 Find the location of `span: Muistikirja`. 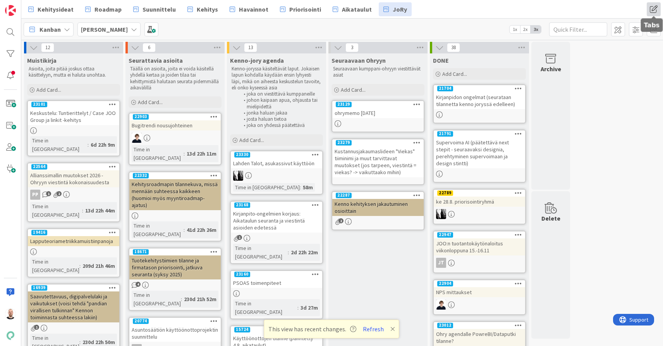

span: Muistikirja is located at coordinates (42, 60).